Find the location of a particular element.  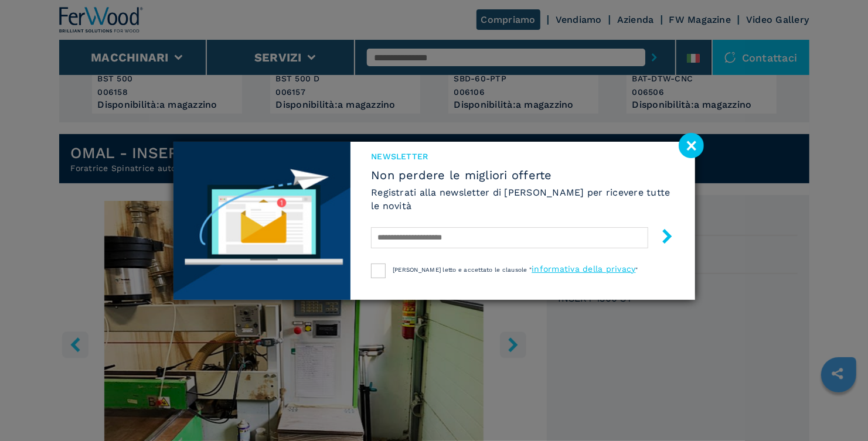

span: NEWSLETTER is located at coordinates (523, 156).